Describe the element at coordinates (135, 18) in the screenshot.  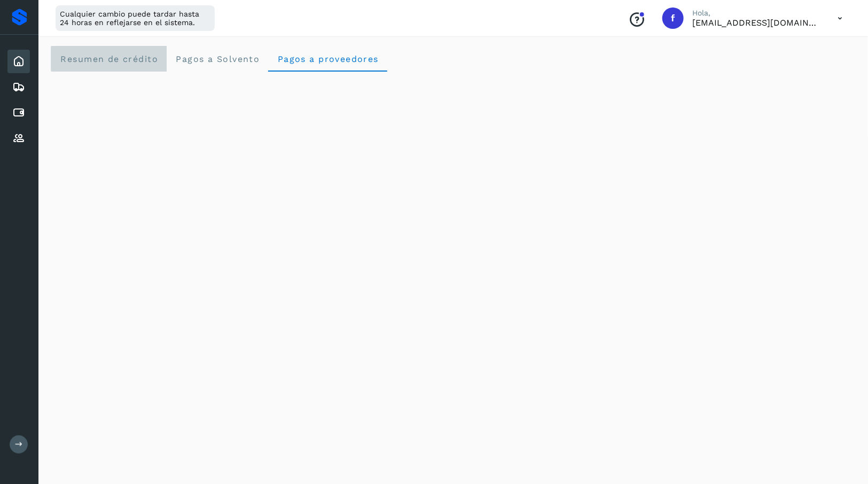
I see `div: Cualquier cambio puede tardar hasta 24 horas en reflejarse en el sistema.` at that location.